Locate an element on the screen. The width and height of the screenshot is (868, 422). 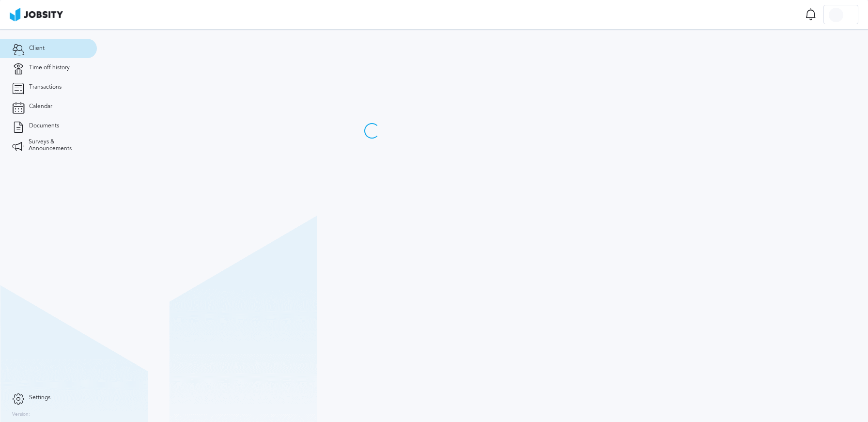
span: Surveys & Announcements is located at coordinates (57, 146).